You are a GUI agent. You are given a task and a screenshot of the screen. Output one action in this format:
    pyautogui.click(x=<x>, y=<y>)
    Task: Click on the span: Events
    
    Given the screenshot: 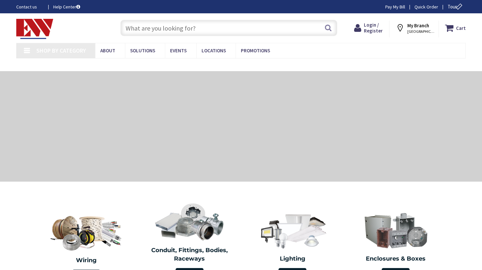 What is the action you would take?
    pyautogui.click(x=178, y=50)
    